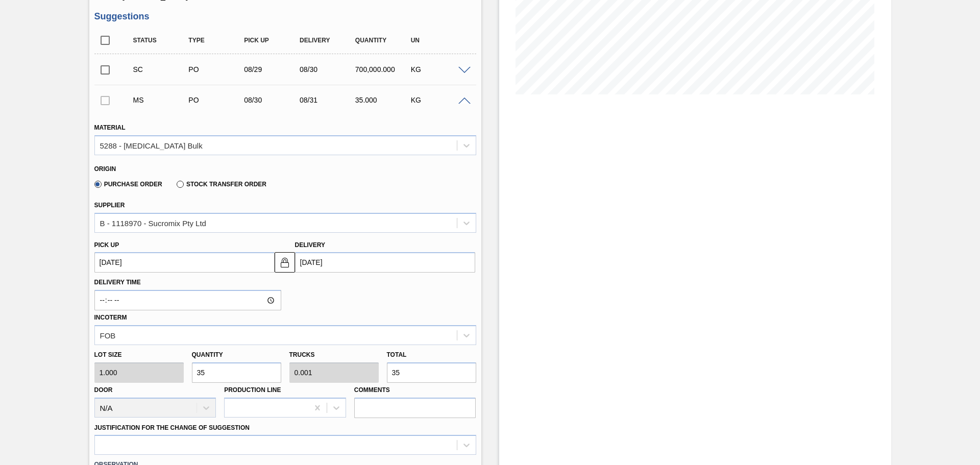 The height and width of the screenshot is (465, 980). I want to click on label: Lot size, so click(139, 355).